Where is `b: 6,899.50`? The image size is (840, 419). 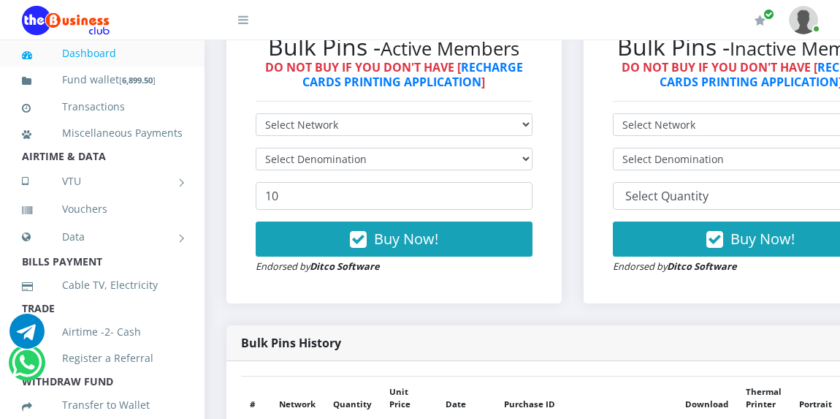 b: 6,899.50 is located at coordinates (137, 80).